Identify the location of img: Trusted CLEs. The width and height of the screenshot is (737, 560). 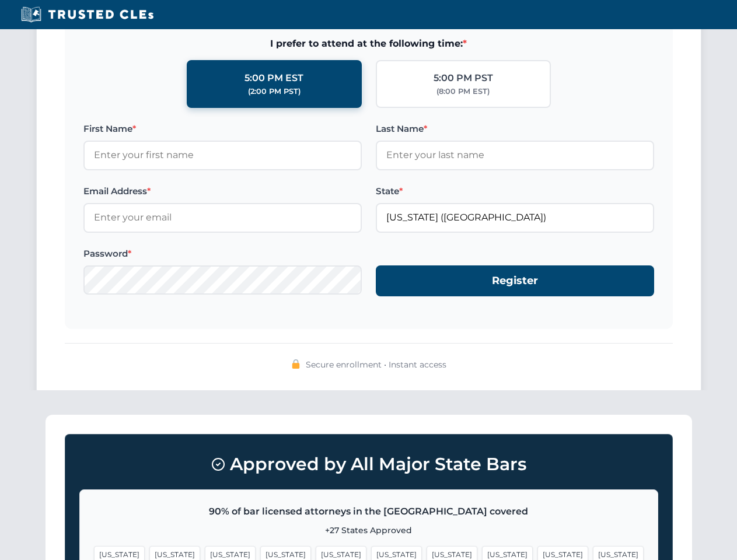
(87, 14).